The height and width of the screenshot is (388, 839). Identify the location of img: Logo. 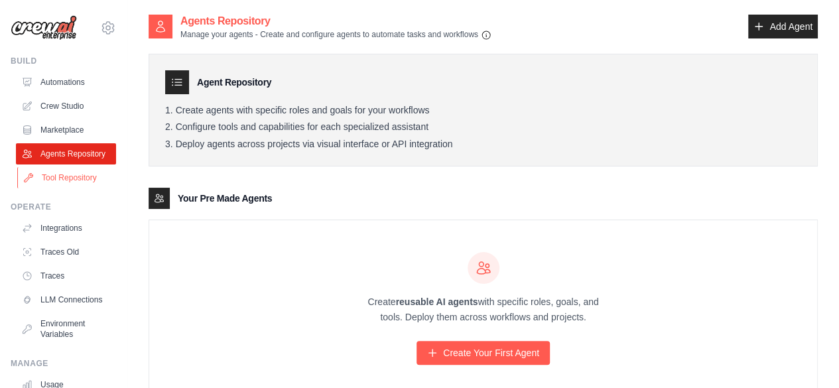
(44, 28).